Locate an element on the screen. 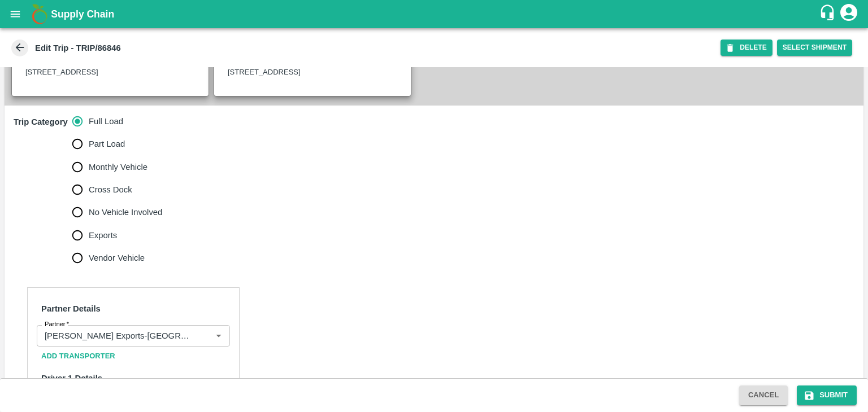 This screenshot has height=412, width=868. b: Edit Trip - TRIP/86846 is located at coordinates (78, 48).